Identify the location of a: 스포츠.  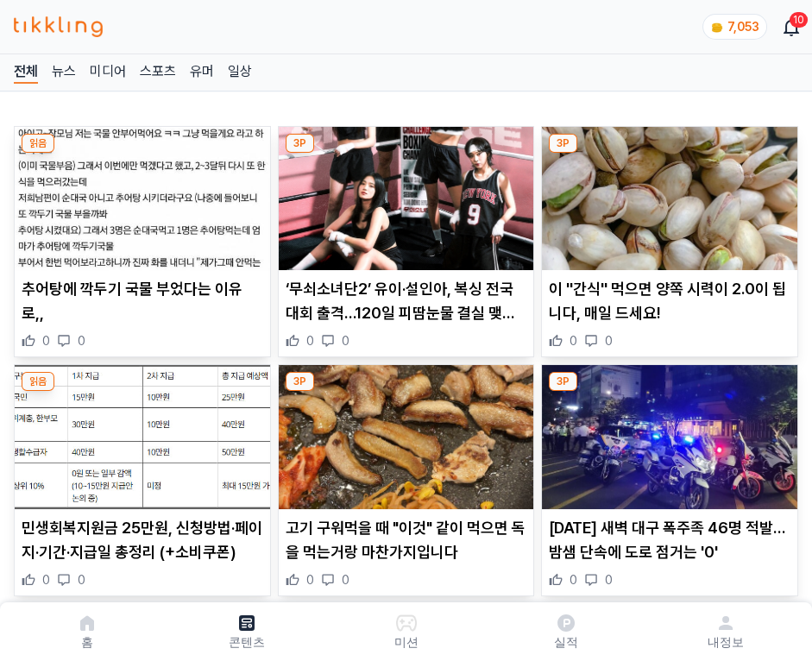
(158, 72).